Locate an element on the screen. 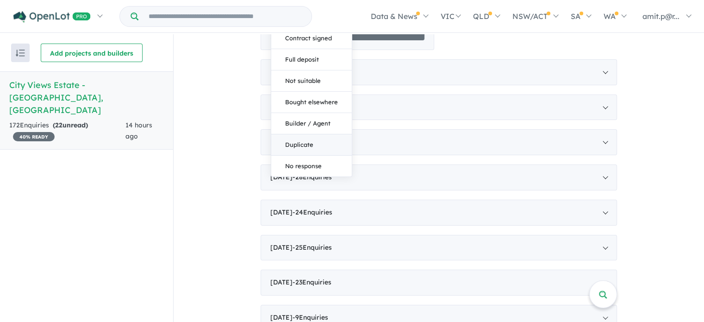  button: Full deposit is located at coordinates (311, 60).